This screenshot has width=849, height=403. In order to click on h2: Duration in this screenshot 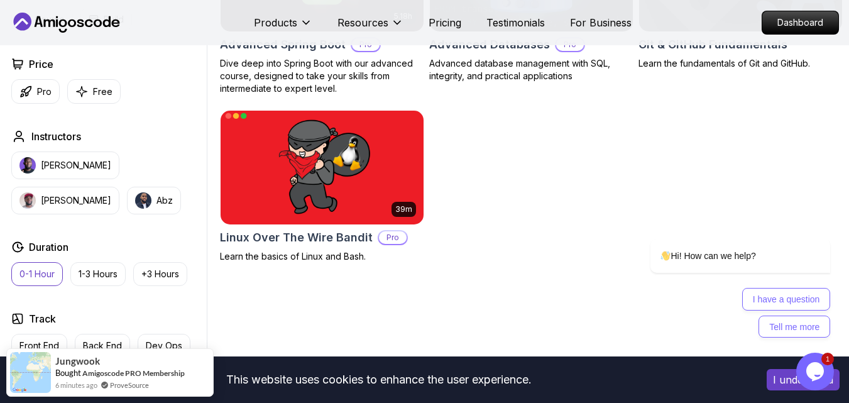, I will do `click(48, 247)`.